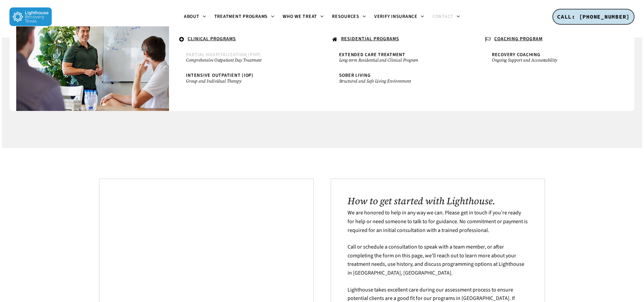 This screenshot has height=302, width=644. Describe the element at coordinates (246, 78) in the screenshot. I see `a: Intensive Outpatient (IOP)Group and Individual Therapy` at that location.